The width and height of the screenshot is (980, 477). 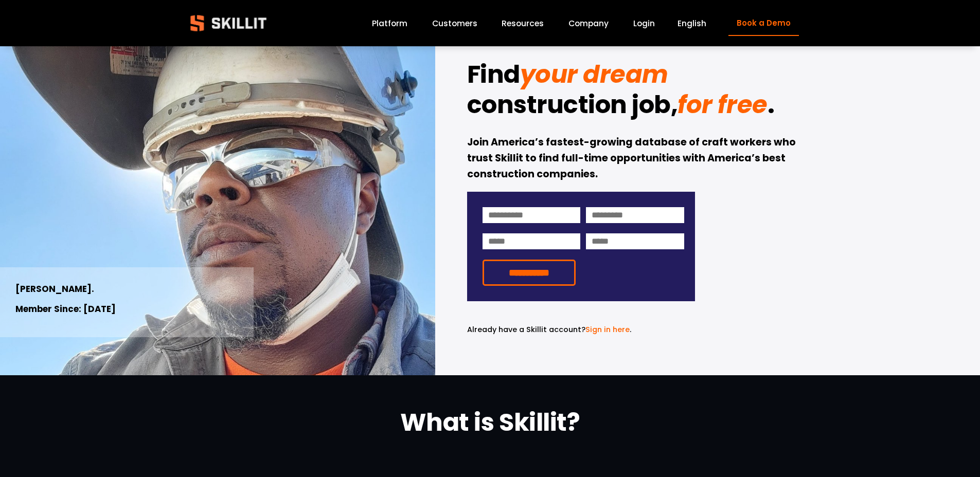 What do you see at coordinates (228, 23) in the screenshot?
I see `img: Skillit` at bounding box center [228, 23].